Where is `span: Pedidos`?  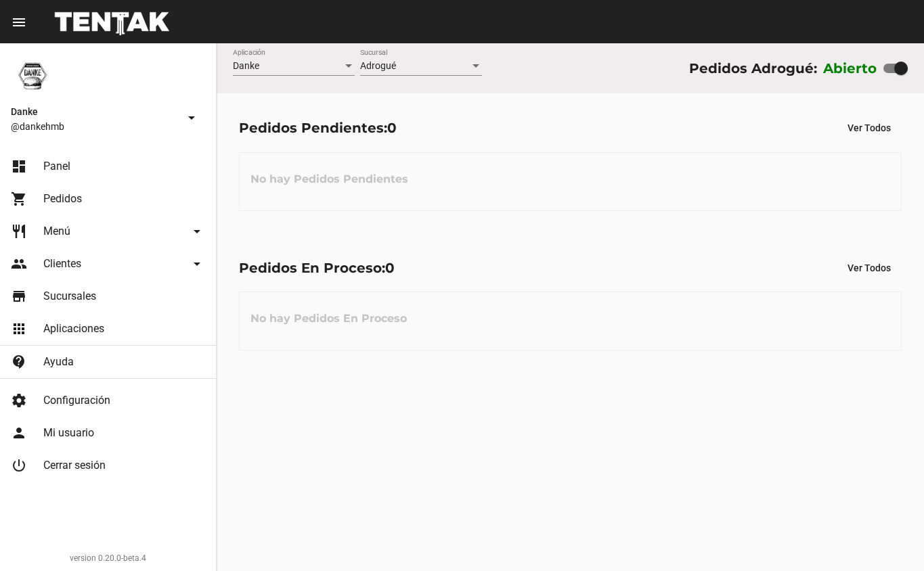
span: Pedidos is located at coordinates (62, 199).